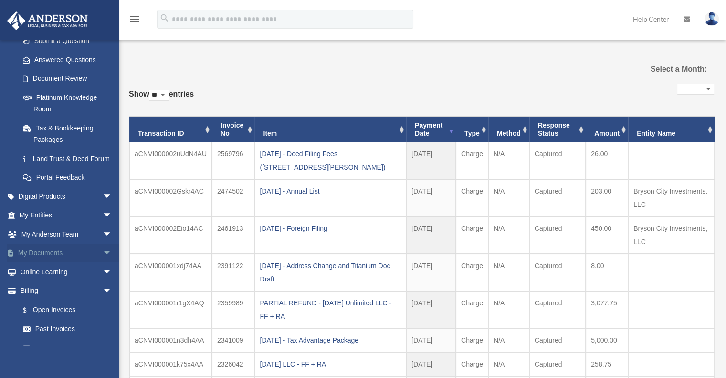  What do you see at coordinates (70, 134) in the screenshot?
I see `a: Tax & Bookkeeping Packages` at bounding box center [70, 134].